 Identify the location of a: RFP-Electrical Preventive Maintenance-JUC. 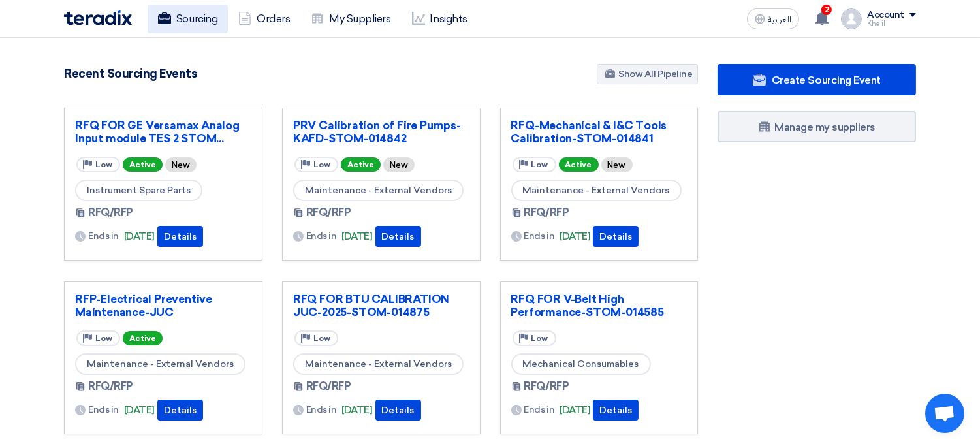
(163, 306).